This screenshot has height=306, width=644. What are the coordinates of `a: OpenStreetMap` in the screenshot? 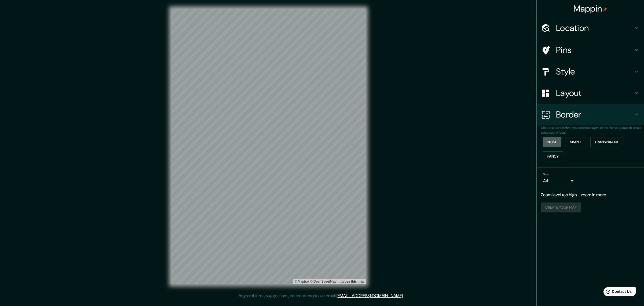 It's located at (323, 281).